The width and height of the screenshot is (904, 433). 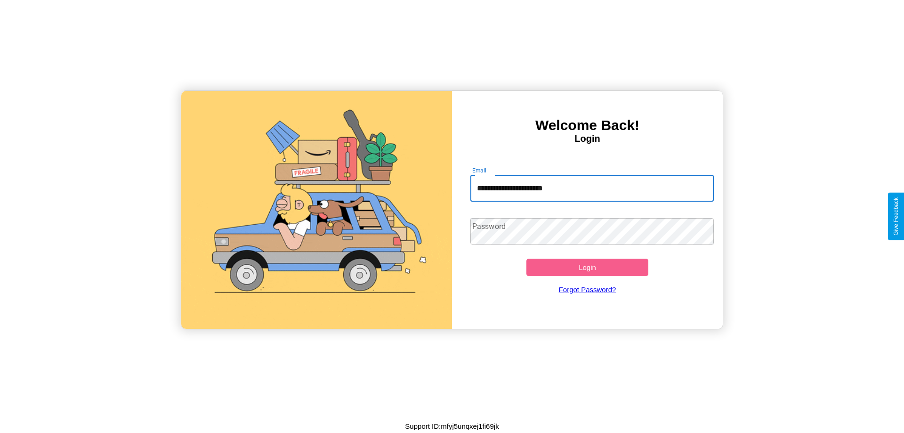 I want to click on label: Email, so click(x=479, y=170).